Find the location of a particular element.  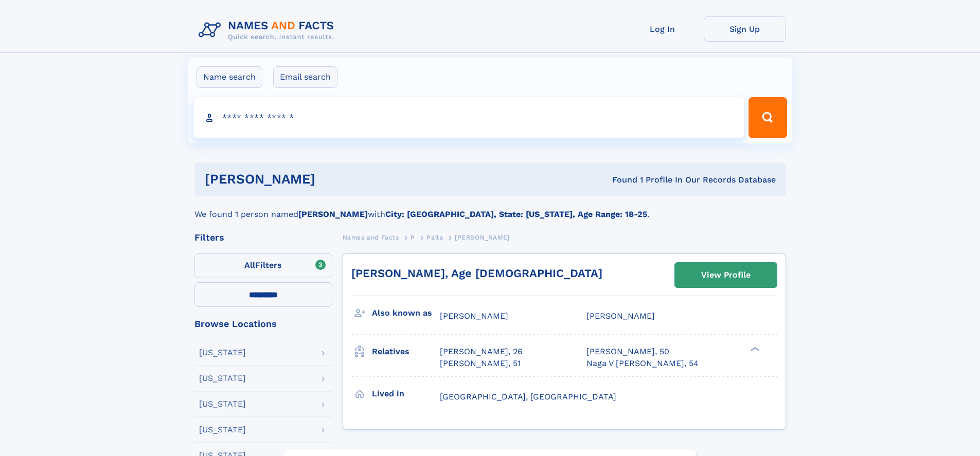

button: Search Button is located at coordinates (768, 118).